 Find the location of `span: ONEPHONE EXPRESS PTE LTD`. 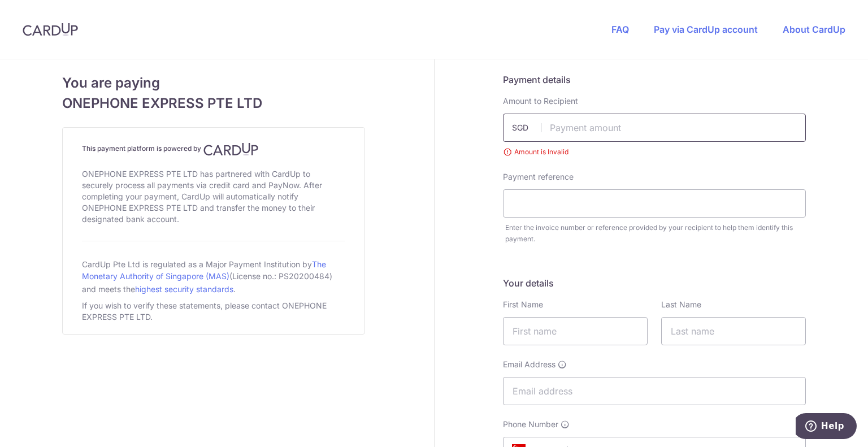

span: ONEPHONE EXPRESS PTE LTD is located at coordinates (213, 103).